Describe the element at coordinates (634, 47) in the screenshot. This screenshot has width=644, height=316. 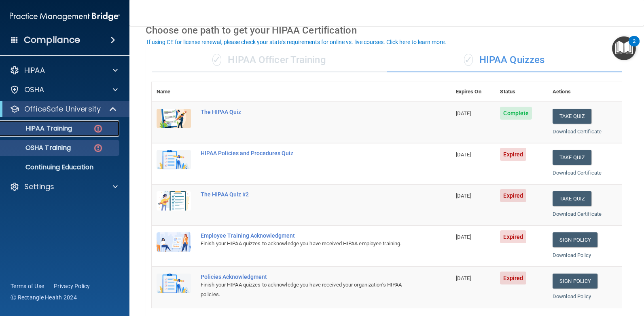
I see `div: 2` at that location.